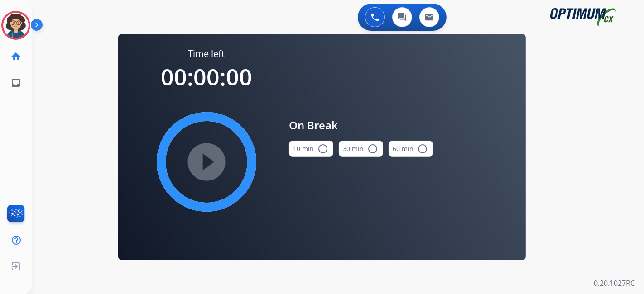 This screenshot has height=294, width=644. What do you see at coordinates (207, 77) in the screenshot?
I see `span: 00:00:00` at bounding box center [207, 77].